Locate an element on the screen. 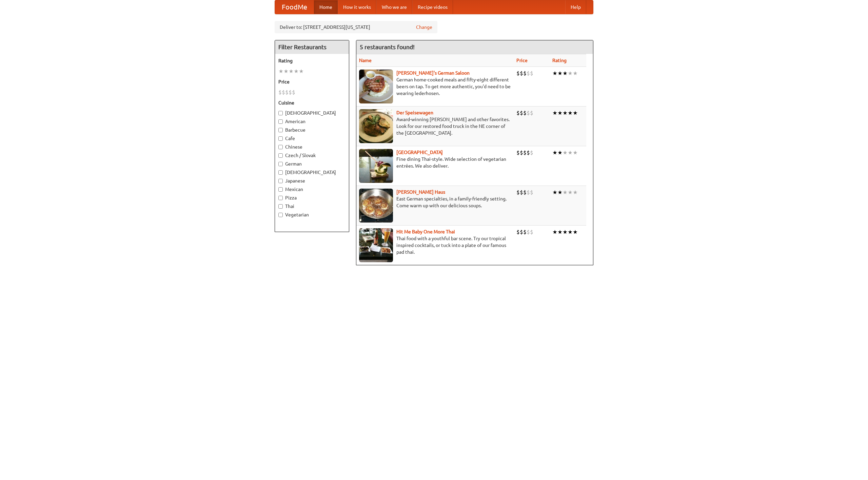 The image size is (868, 480). p: German home-cooked meals and fifty-eight different beers on tap. To get more authentic, you'd nee... is located at coordinates (435, 87).